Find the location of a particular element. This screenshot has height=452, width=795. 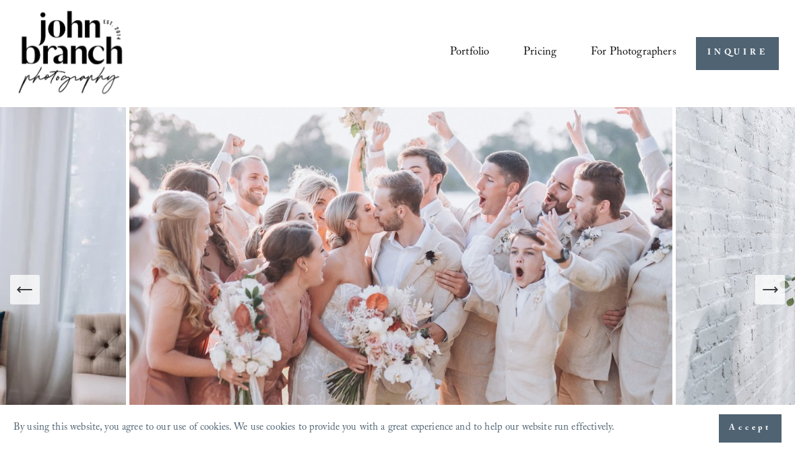

span: For Photographers is located at coordinates (633, 53).